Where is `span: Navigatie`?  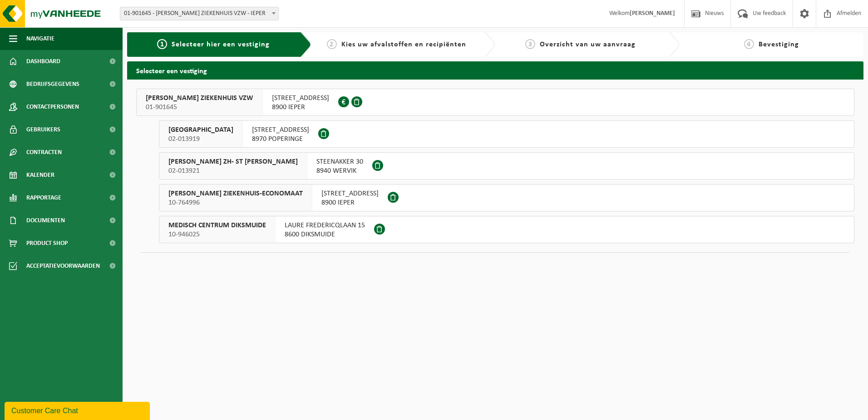 span: Navigatie is located at coordinates (41, 39).